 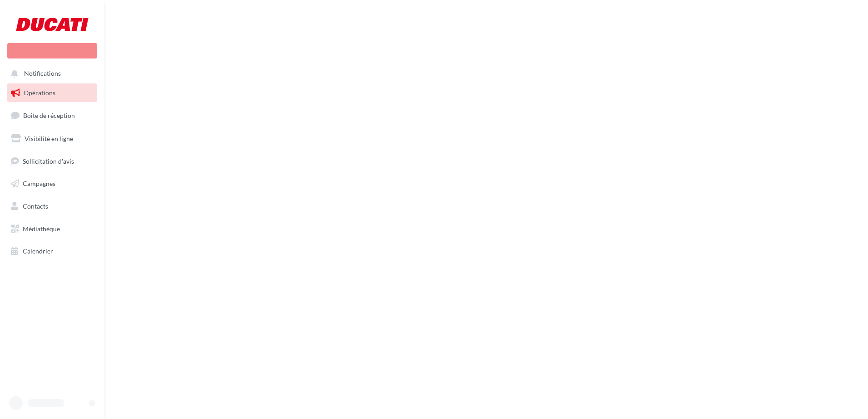 I want to click on span: Calendrier, so click(x=38, y=250).